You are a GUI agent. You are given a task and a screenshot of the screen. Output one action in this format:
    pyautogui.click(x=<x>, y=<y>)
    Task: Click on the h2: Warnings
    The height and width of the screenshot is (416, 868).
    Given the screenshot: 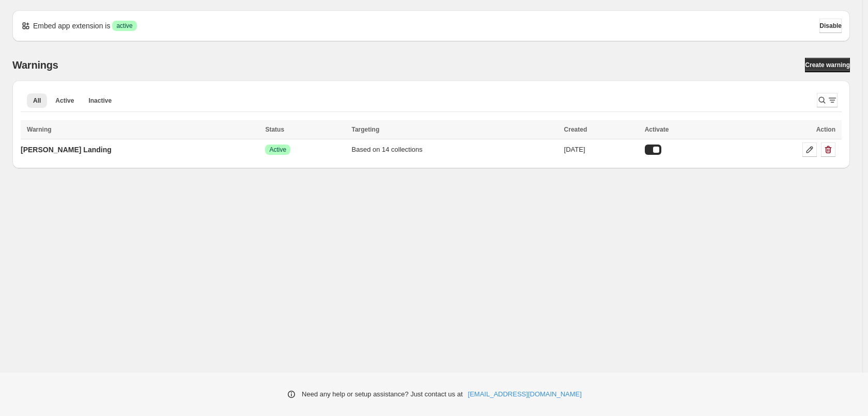 What is the action you would take?
    pyautogui.click(x=35, y=65)
    